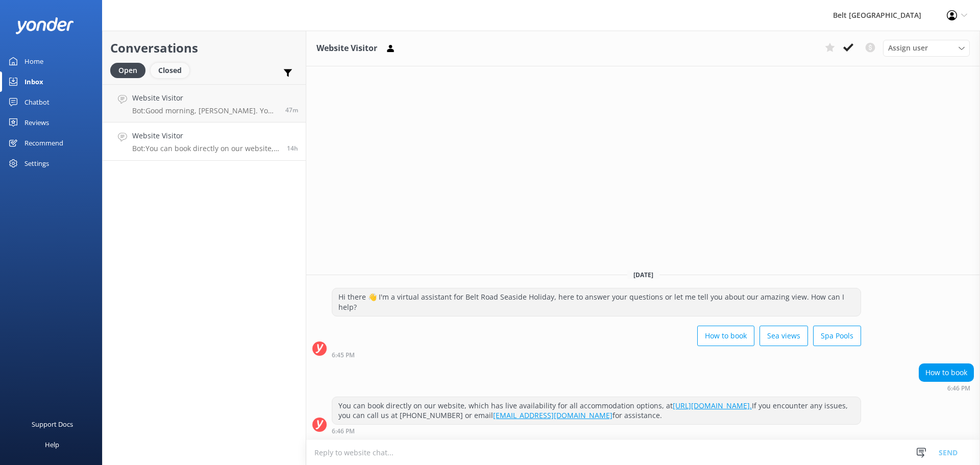 Image resolution: width=980 pixels, height=465 pixels. I want to click on div: Help, so click(52, 445).